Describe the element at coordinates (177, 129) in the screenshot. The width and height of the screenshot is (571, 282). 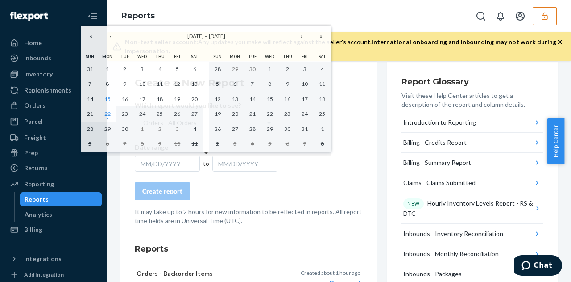
I see `button: October 3, 2025` at that location.